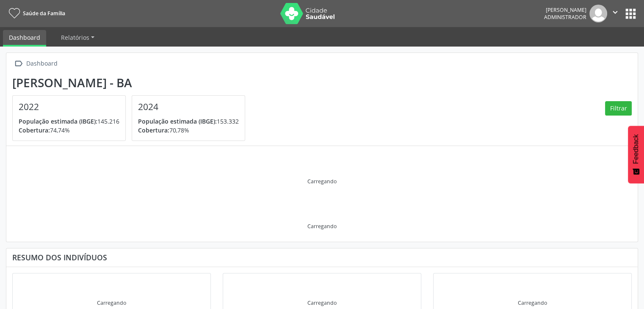  Describe the element at coordinates (188, 107) in the screenshot. I see `h4: 2024` at that location.